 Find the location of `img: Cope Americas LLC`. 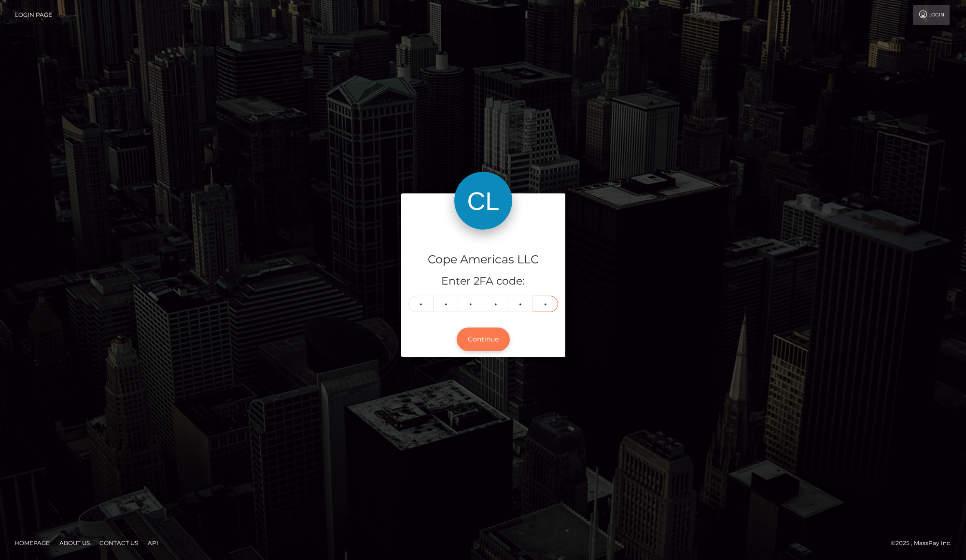

img: Cope Americas LLC is located at coordinates (483, 201).